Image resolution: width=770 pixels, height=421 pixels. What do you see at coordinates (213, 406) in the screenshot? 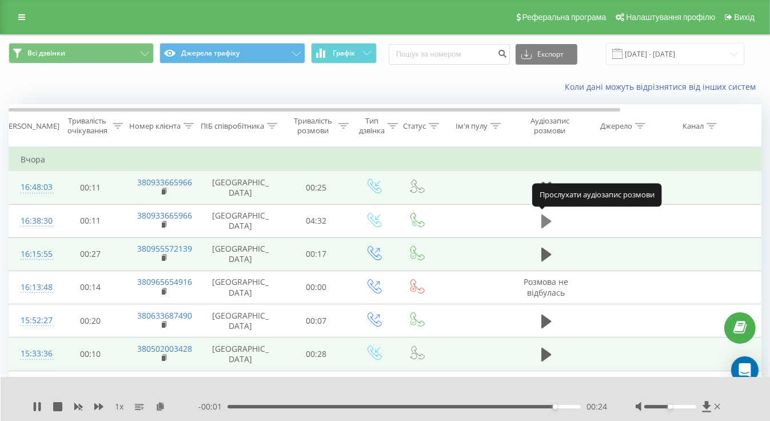
I see `span: - 00:01` at bounding box center [213, 406].